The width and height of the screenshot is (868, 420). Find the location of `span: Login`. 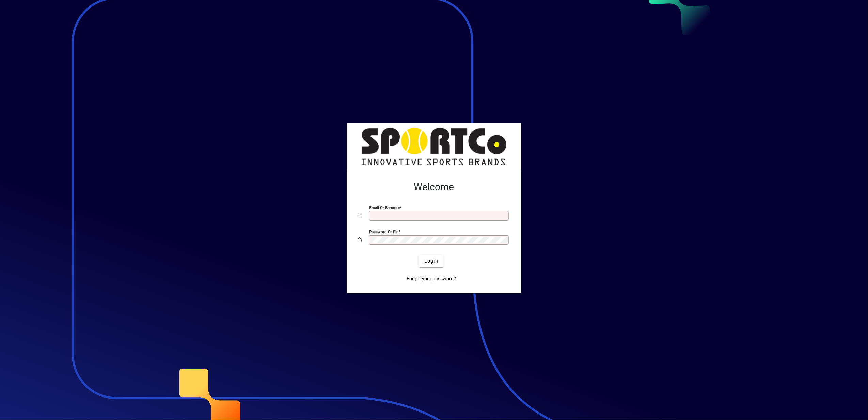

span: Login is located at coordinates (431, 261).